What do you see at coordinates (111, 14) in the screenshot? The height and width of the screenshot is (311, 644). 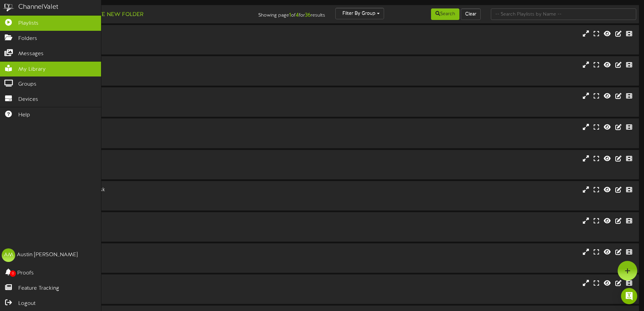 I see `button: Create New Folder` at bounding box center [111, 14].